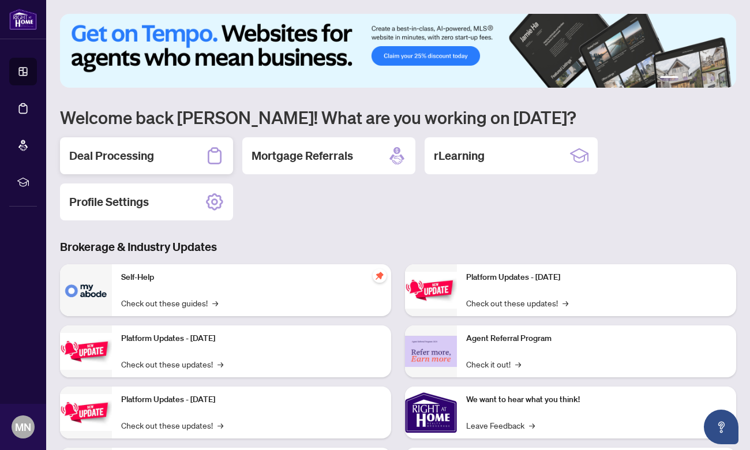  Describe the element at coordinates (713, 78) in the screenshot. I see `button: 5` at that location.